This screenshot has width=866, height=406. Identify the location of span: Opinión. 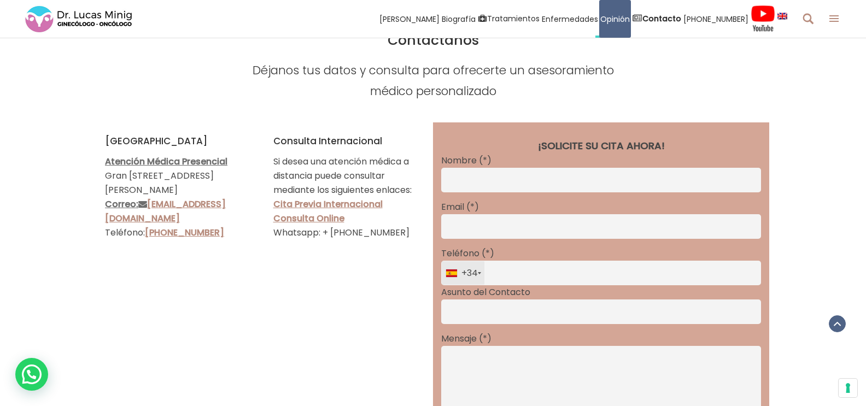
(615, 19).